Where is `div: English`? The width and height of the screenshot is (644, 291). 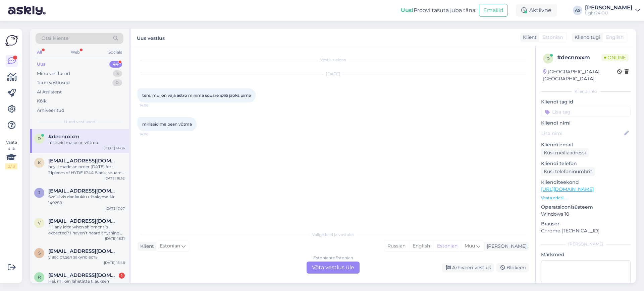
div: English is located at coordinates (421, 246).